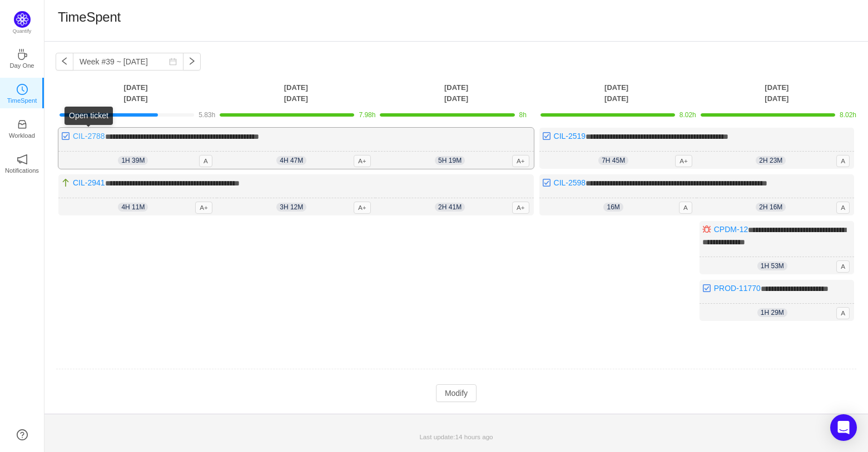 This screenshot has width=868, height=452. What do you see at coordinates (133, 161) in the screenshot?
I see `span: 1h 39m` at bounding box center [133, 161].